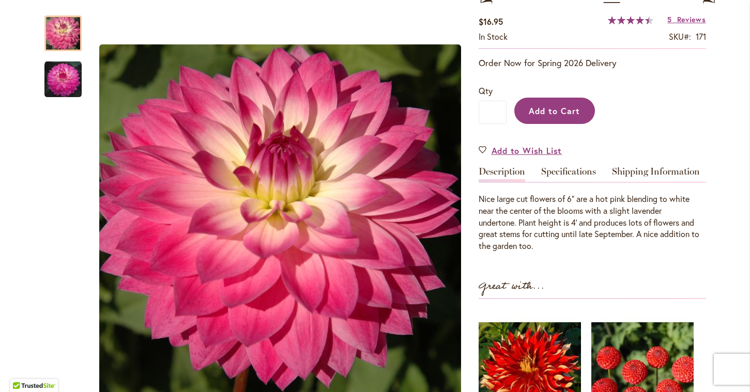  Describe the element at coordinates (554, 111) in the screenshot. I see `span: Add to Cart` at that location.